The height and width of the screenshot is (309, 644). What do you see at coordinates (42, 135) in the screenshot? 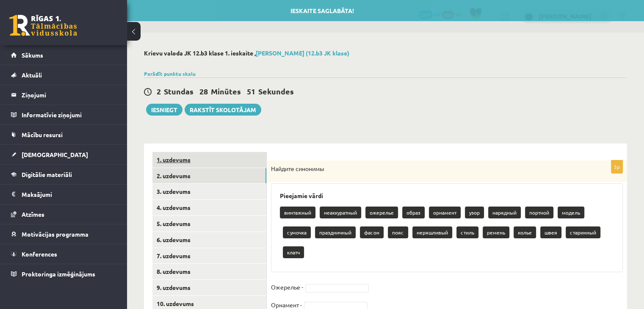
I see `span: Mācību resursi` at bounding box center [42, 135].